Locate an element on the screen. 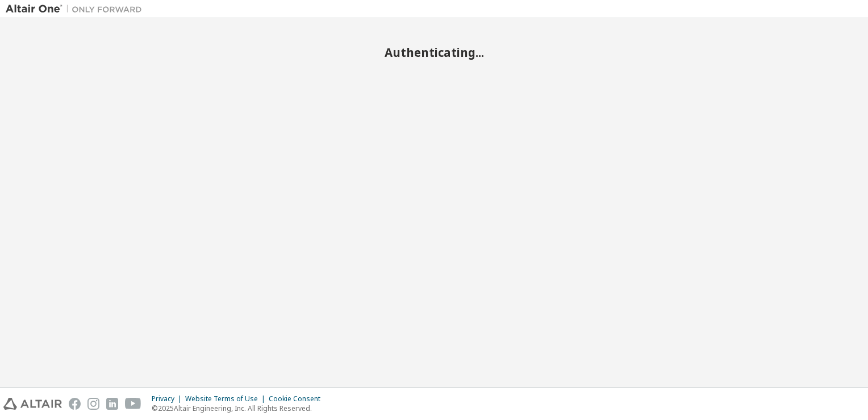 The image size is (868, 420). img: Altair One is located at coordinates (77, 9).